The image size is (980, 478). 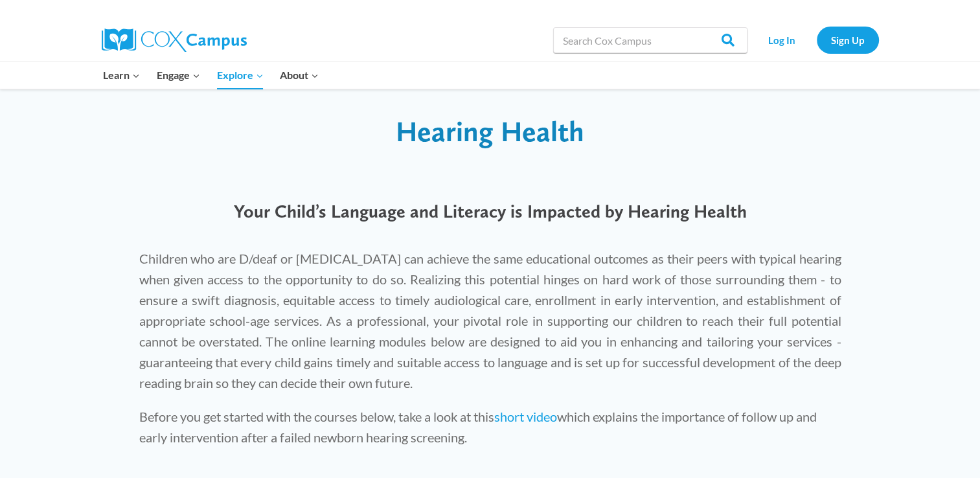 What do you see at coordinates (490, 131) in the screenshot?
I see `span: Hearing Health` at bounding box center [490, 131].